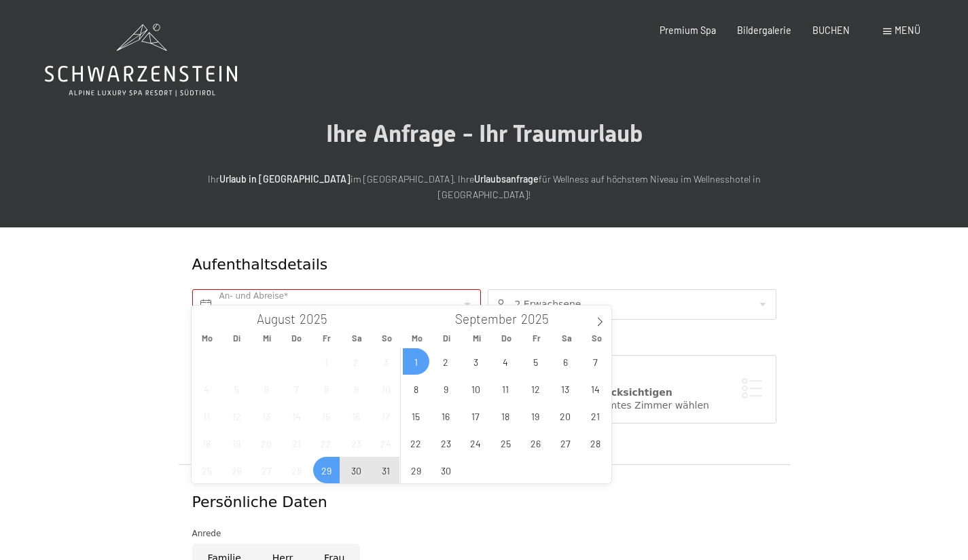 This screenshot has width=968, height=560. Describe the element at coordinates (565, 388) in the screenshot. I see `span: September 13, 2025` at that location.